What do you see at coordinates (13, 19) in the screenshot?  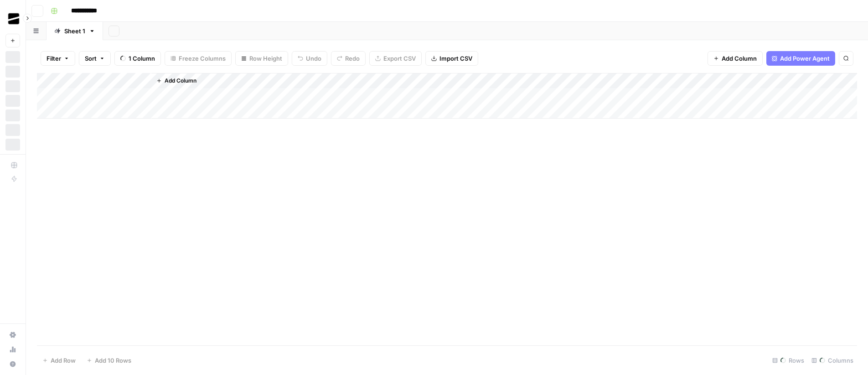 I see `button: Workspace: OGM` at bounding box center [13, 19].